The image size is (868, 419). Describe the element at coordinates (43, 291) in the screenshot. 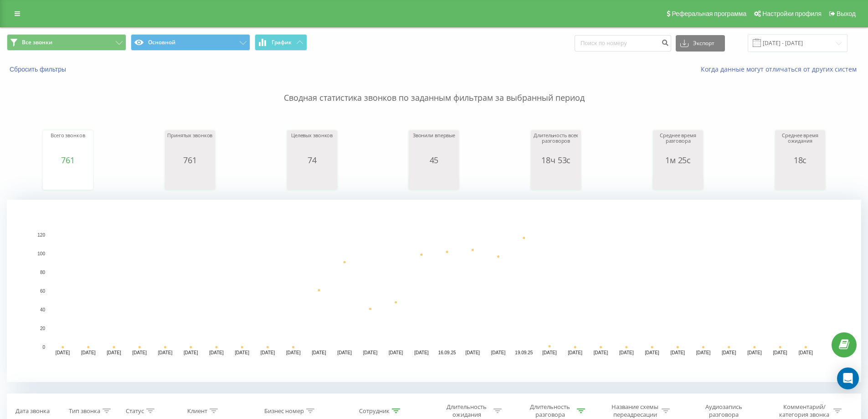

I see `text: 60` at that location.